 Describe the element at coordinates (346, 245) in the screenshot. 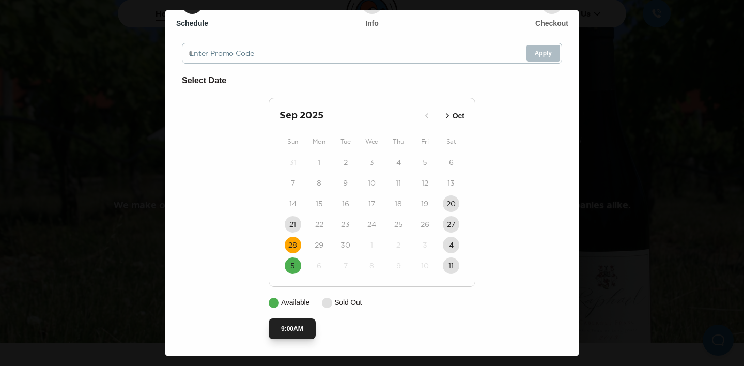

I see `button: 30` at that location.